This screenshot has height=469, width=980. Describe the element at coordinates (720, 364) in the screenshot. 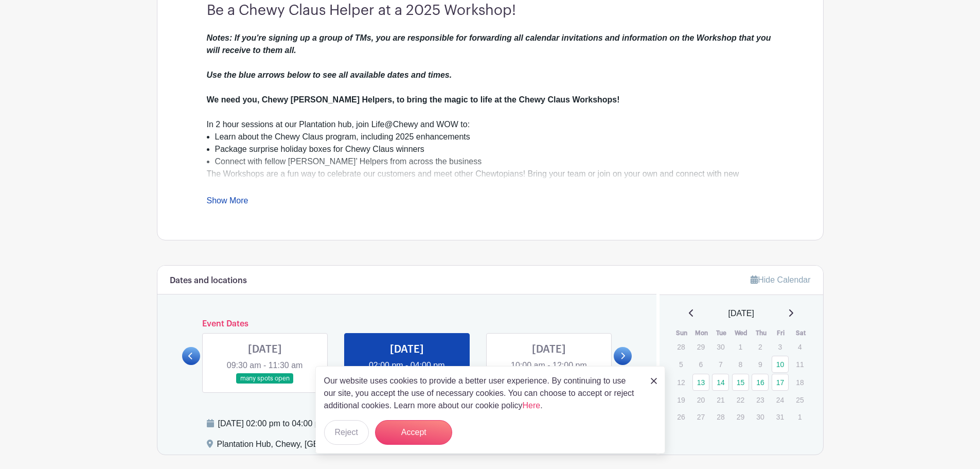

I see `p: 7` at that location.